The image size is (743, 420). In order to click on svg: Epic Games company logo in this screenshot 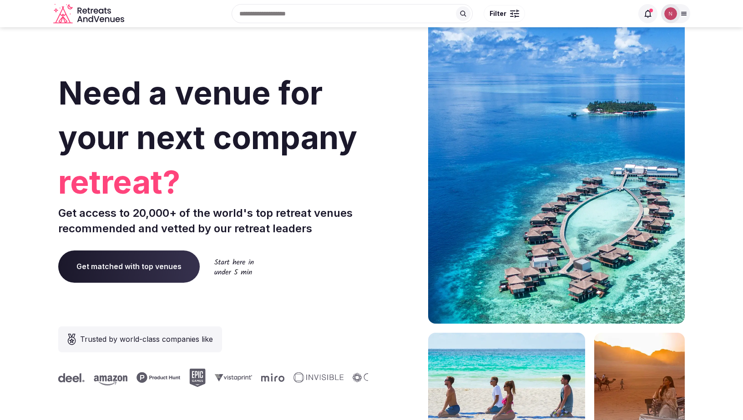, I will do `click(197, 378)`.